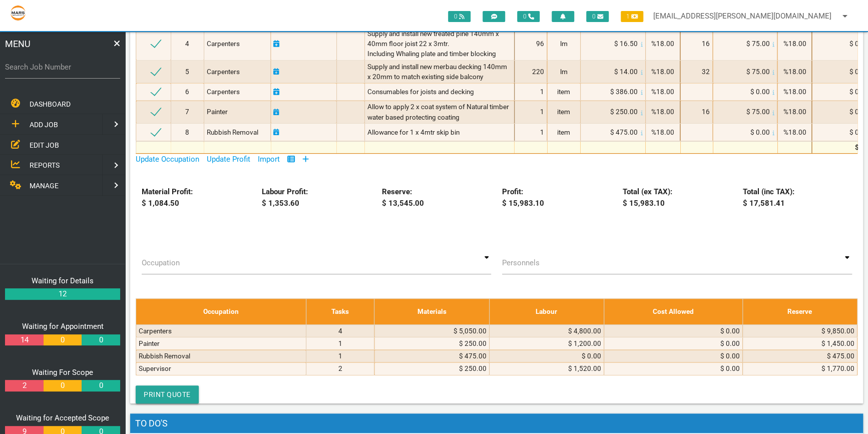 This screenshot has height=434, width=868. What do you see at coordinates (187, 44) in the screenshot?
I see `span: 4` at bounding box center [187, 44].